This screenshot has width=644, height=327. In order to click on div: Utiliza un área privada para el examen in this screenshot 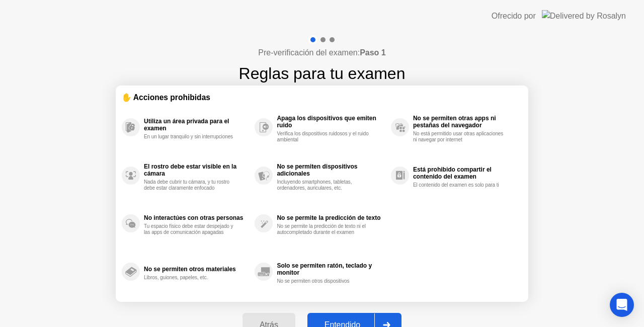, I will do `click(197, 124)`.